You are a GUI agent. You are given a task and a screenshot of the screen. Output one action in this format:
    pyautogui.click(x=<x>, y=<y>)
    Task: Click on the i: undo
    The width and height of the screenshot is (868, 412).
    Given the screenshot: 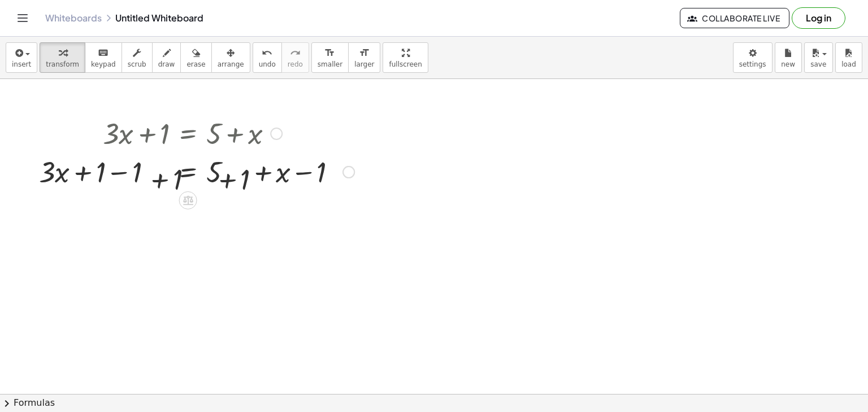 What is the action you would take?
    pyautogui.click(x=267, y=53)
    